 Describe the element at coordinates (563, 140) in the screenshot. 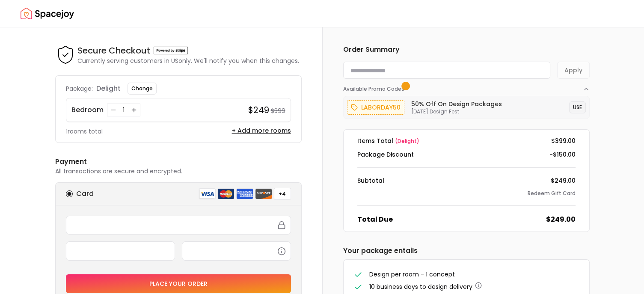

I see `dd: $399.00` at that location.